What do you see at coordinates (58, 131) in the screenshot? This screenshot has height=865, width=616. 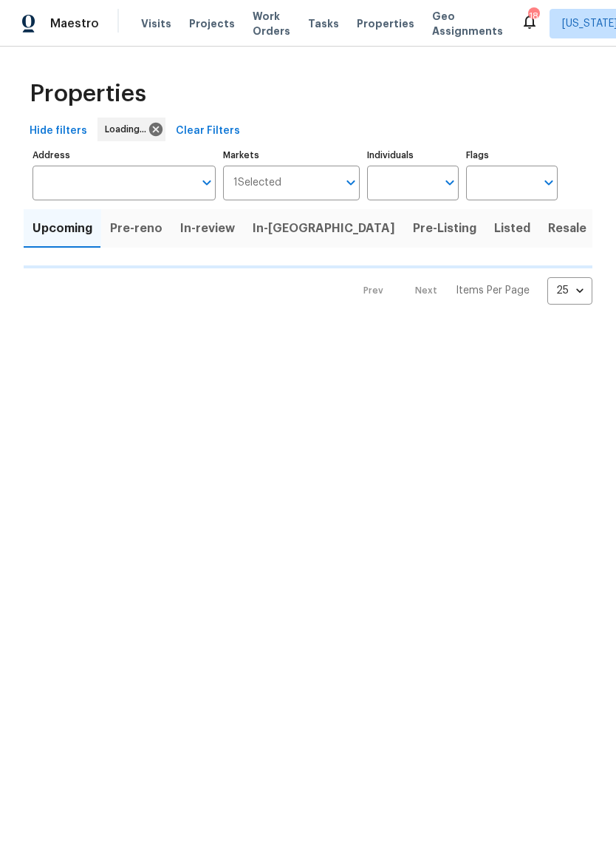 I see `button: Hide filters` at bounding box center [58, 131].